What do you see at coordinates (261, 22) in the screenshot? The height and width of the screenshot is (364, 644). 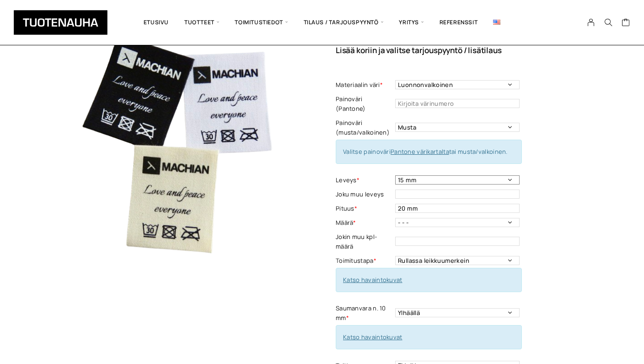 I see `span: Toimitustiedot` at bounding box center [261, 22].